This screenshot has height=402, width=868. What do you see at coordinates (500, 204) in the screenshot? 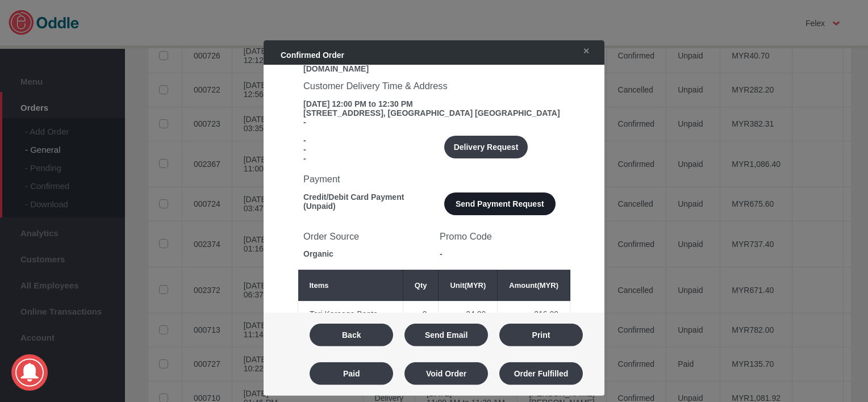
I see `button: Send Payment Request` at bounding box center [500, 204].